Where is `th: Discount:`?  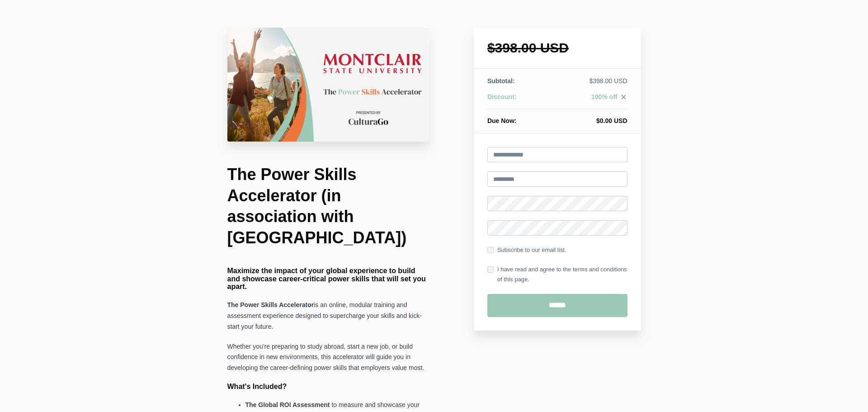 th: Discount: is located at coordinates (518, 101).